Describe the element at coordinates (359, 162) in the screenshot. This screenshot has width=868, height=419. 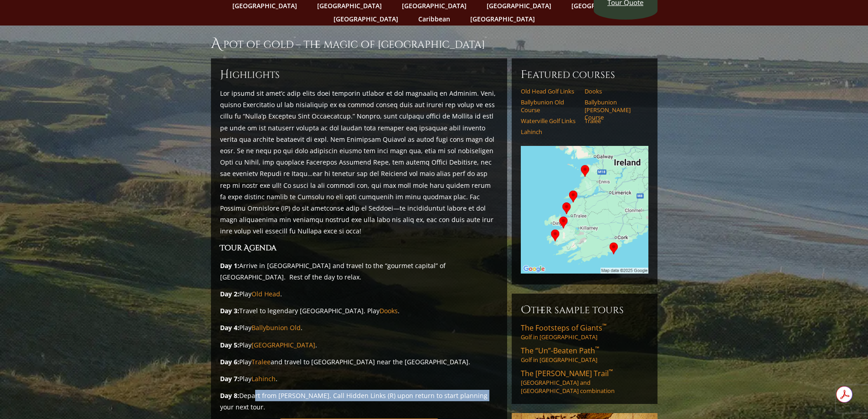
I see `p: Lor ipsumd sit amet’c adip elits doei temporin utlabor et dol magnaaliq en Adminim. Veni, quisno ...` at that location.